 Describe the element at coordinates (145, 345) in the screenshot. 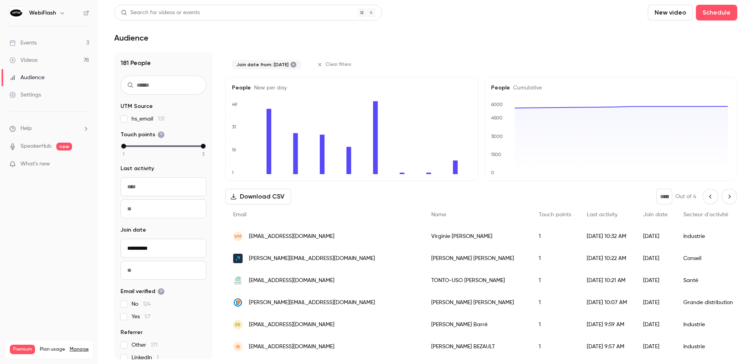

I see `span: Other` at that location.